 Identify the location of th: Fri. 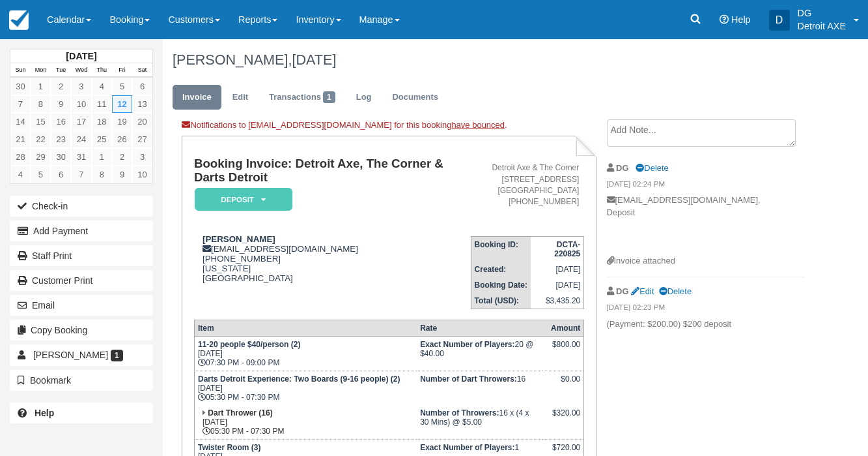
(122, 71).